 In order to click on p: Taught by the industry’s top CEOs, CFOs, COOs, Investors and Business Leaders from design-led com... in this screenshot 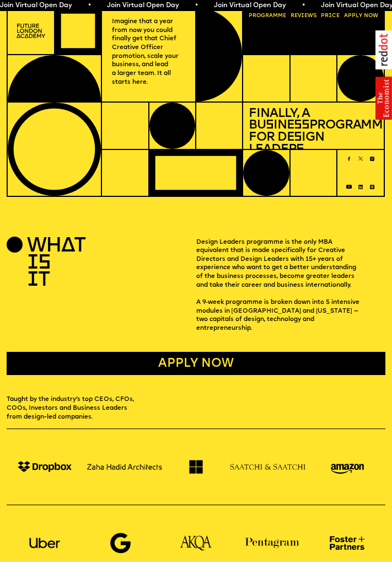, I will do `click(71, 408)`.